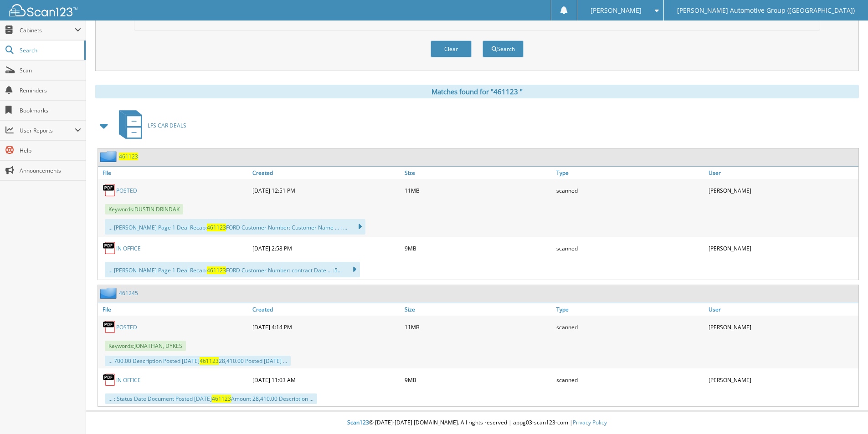  Describe the element at coordinates (129, 156) in the screenshot. I see `a: 461123` at that location.